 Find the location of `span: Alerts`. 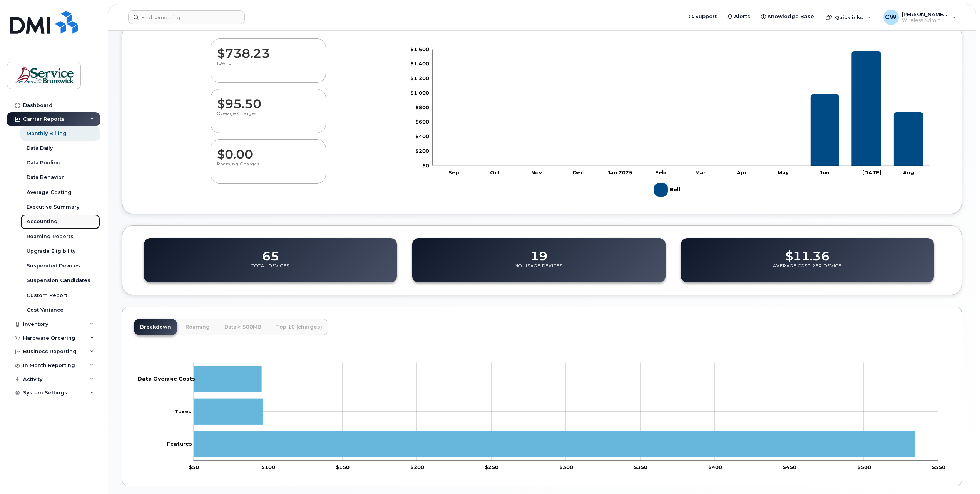

span: Alerts is located at coordinates (742, 17).